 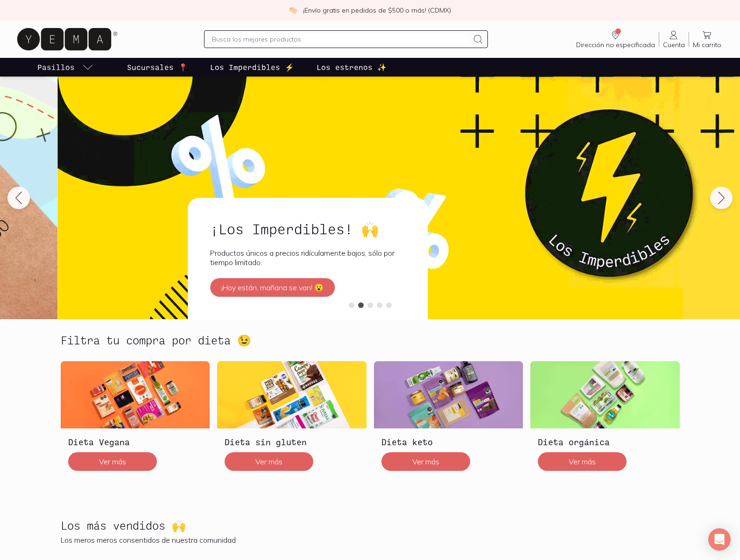 What do you see at coordinates (292, 420) in the screenshot?
I see `a: Dieta sin glutenDieta sin glutenVer más` at bounding box center [292, 420].